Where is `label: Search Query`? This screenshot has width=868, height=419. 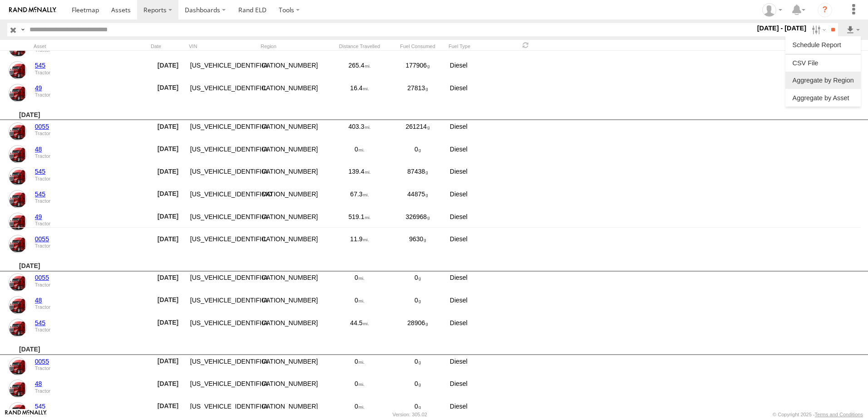
label: Search Query is located at coordinates (23, 29).